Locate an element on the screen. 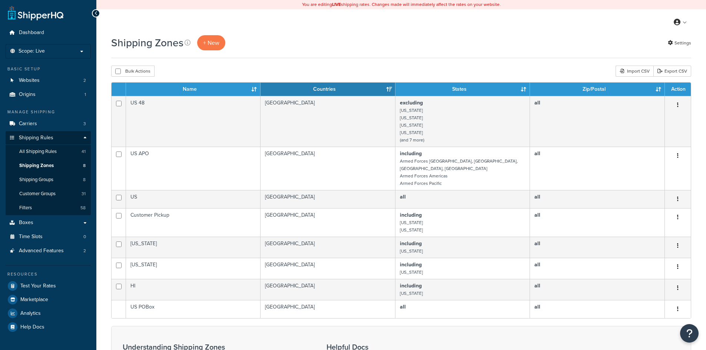  a: Help Docs is located at coordinates (48, 327).